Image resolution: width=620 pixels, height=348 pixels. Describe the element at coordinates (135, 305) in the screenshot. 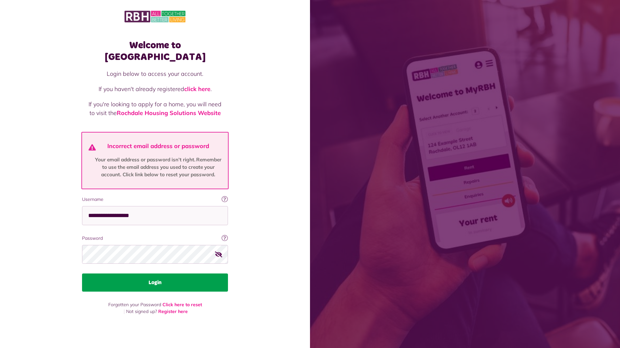

I see `span: Forgotten your Password` at that location.